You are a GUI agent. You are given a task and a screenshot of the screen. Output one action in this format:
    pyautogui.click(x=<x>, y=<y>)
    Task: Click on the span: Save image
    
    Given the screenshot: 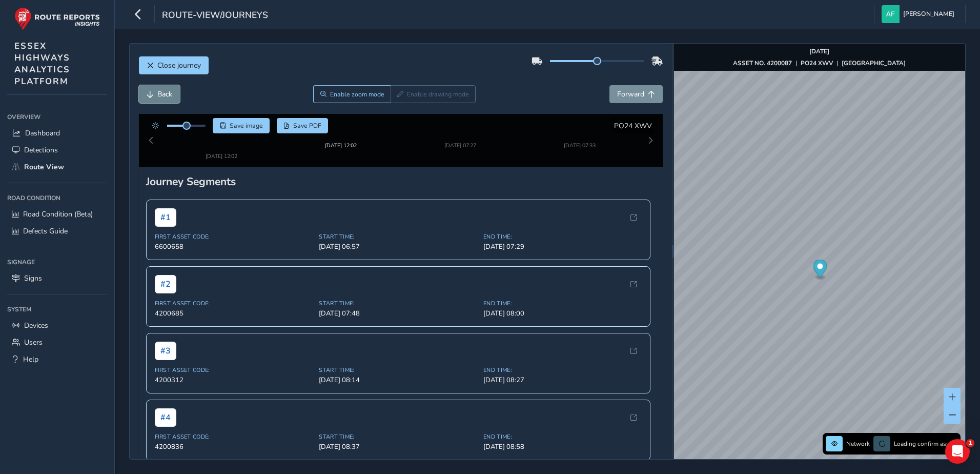 What is the action you would take?
    pyautogui.click(x=246, y=125)
    